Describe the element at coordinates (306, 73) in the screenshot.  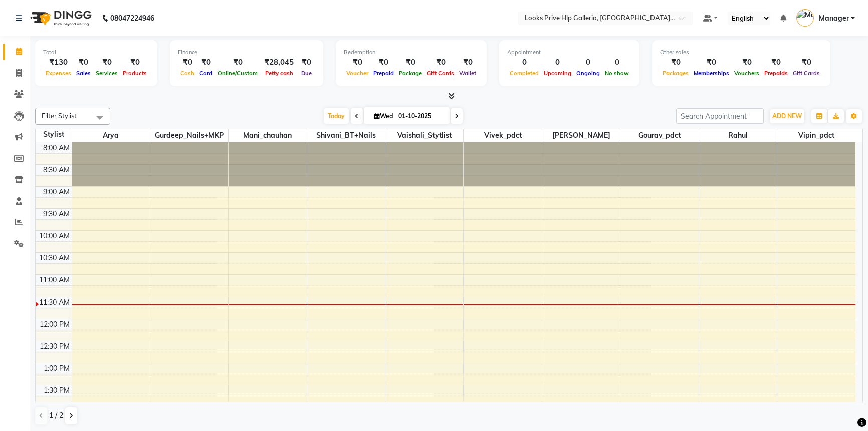
I see `span: Due` at that location.